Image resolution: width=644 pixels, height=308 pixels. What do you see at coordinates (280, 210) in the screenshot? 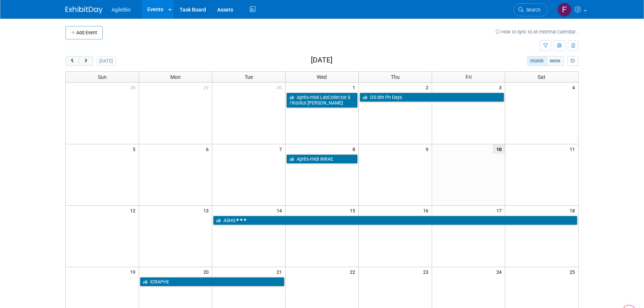
I see `span: 14` at bounding box center [280, 210].